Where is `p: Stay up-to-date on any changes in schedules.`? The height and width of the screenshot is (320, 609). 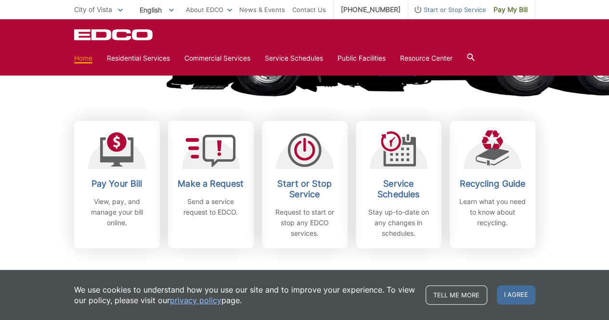 p: Stay up-to-date on any changes in schedules. is located at coordinates (399, 223).